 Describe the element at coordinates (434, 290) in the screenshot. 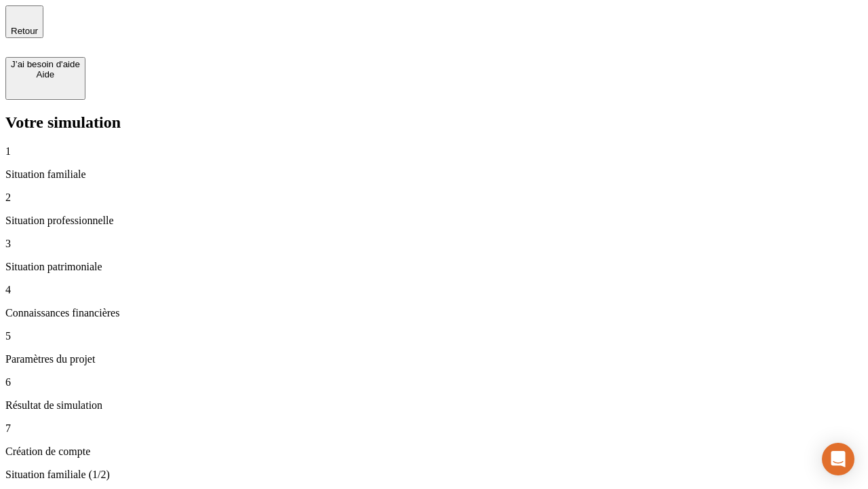

I see `p: 4` at that location.